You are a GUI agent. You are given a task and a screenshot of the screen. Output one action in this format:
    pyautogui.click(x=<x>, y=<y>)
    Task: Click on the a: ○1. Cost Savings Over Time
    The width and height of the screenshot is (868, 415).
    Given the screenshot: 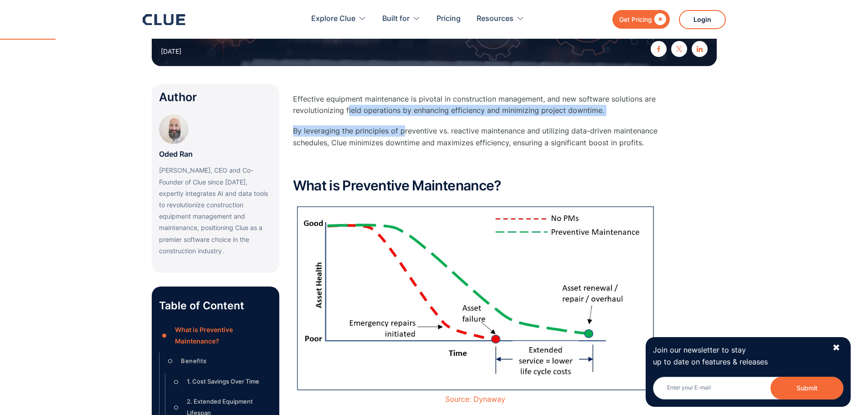 What is the action you would take?
    pyautogui.click(x=222, y=381)
    